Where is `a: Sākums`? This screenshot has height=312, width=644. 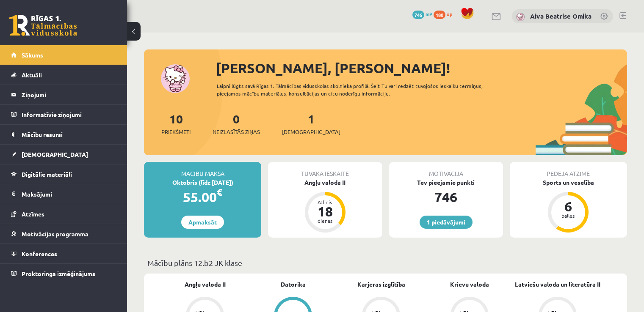
a: Sākums is located at coordinates (63, 55).